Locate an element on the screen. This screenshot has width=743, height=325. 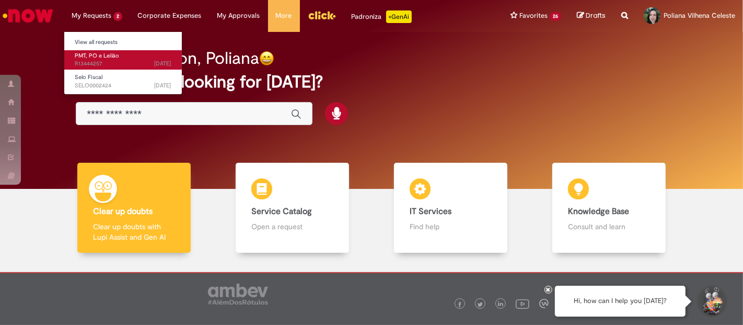
span: Selo Fiscal is located at coordinates (88, 77).